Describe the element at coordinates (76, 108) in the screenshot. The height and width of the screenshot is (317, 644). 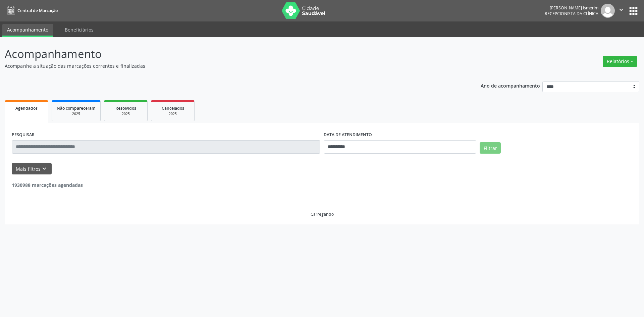
I see `span: Não compareceram` at that location.